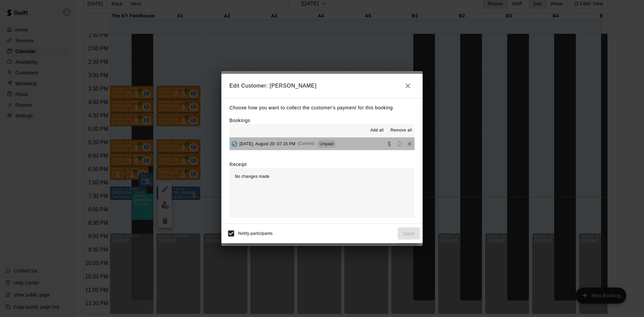 This screenshot has height=317, width=644. What do you see at coordinates (377, 131) in the screenshot?
I see `span: Add all` at bounding box center [377, 131].